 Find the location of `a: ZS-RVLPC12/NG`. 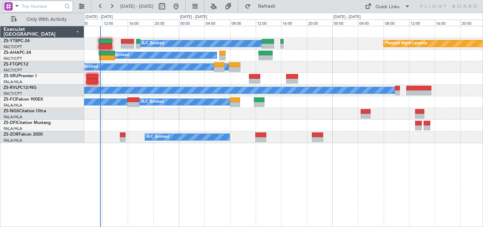

a: ZS-RVLPC12/NG is located at coordinates (20, 88).